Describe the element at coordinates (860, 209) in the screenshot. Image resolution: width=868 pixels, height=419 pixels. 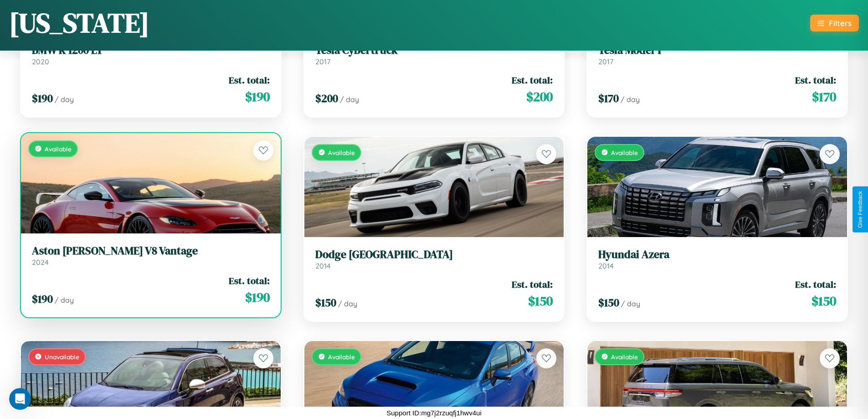
I see `div: Give Feedback` at that location.